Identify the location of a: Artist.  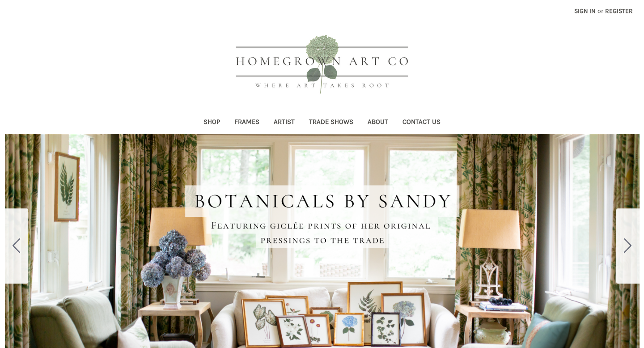
(284, 122).